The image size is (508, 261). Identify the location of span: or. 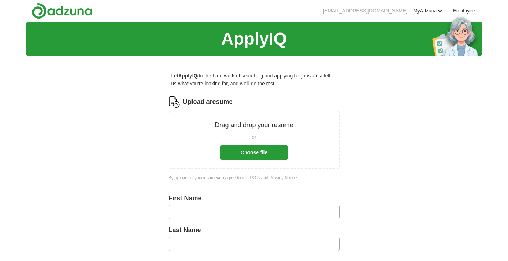
(254, 137).